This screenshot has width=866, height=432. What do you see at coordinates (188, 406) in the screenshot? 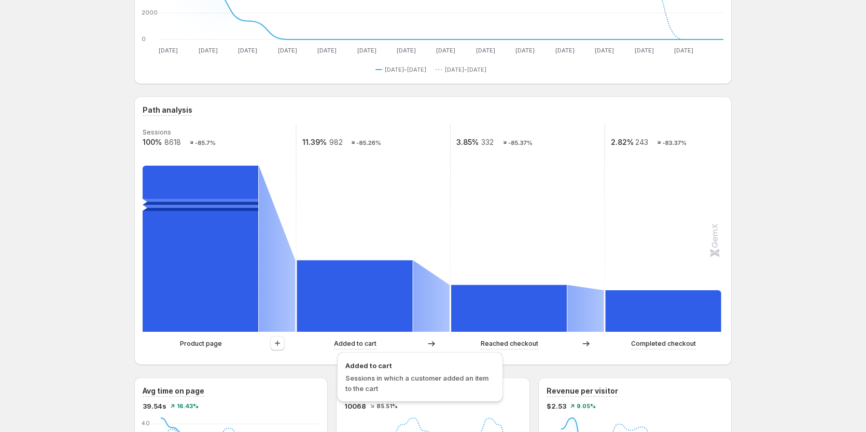
I see `span: 16.43%` at bounding box center [188, 406].